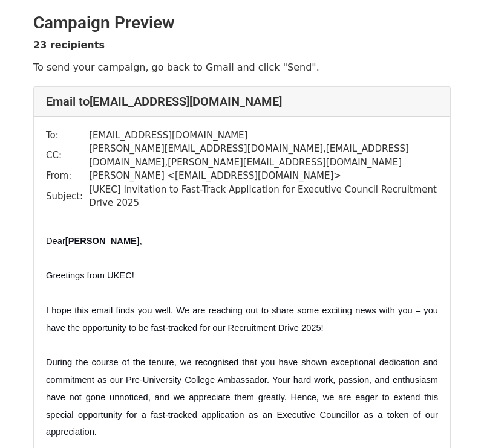 The image size is (484, 448). What do you see at coordinates (242, 23) in the screenshot?
I see `h2: Campaign Preview` at bounding box center [242, 23].